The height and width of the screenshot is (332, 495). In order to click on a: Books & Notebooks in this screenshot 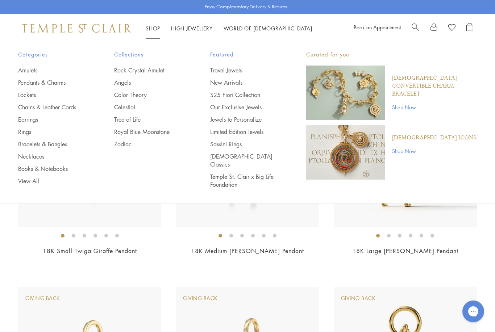, I will do `click(51, 169)`.